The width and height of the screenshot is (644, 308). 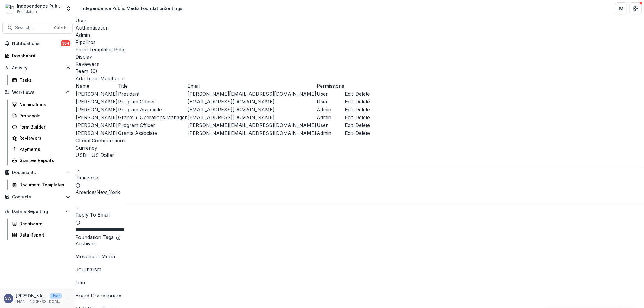 I want to click on div: Form Builder, so click(x=43, y=126).